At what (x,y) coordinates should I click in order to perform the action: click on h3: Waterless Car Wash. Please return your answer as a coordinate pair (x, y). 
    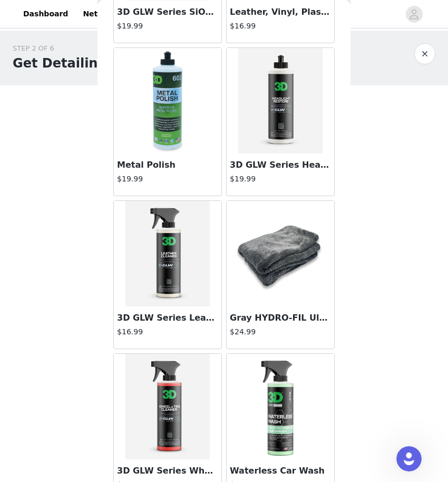
    Looking at the image, I should click on (281, 471).